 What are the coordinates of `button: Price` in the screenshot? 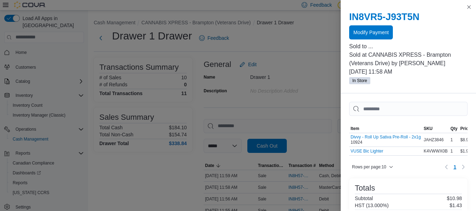 It's located at (466, 129).